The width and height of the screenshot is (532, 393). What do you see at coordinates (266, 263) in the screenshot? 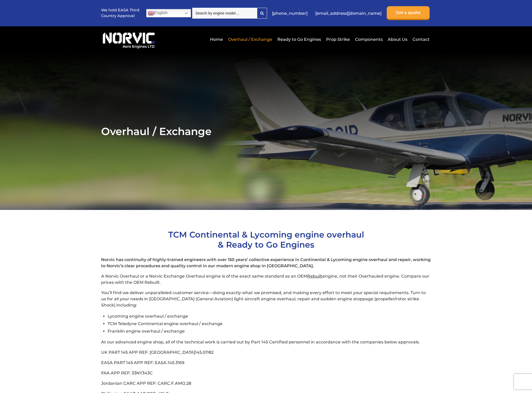
I see `strong: Norvic has continuity of highly-trained engineers with over 150 years’ collective experience in C...` at bounding box center [266, 263].